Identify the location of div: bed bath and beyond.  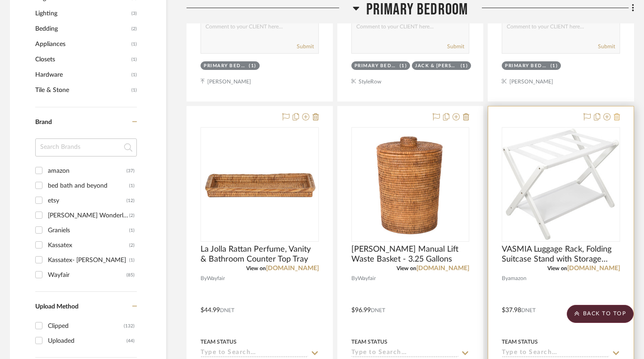
(89, 186).